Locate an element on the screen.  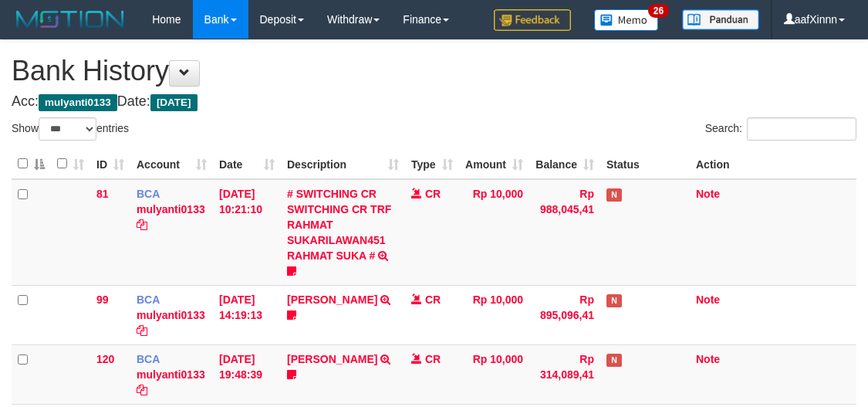
th: Type: activate to sort column ascending is located at coordinates (432, 164).